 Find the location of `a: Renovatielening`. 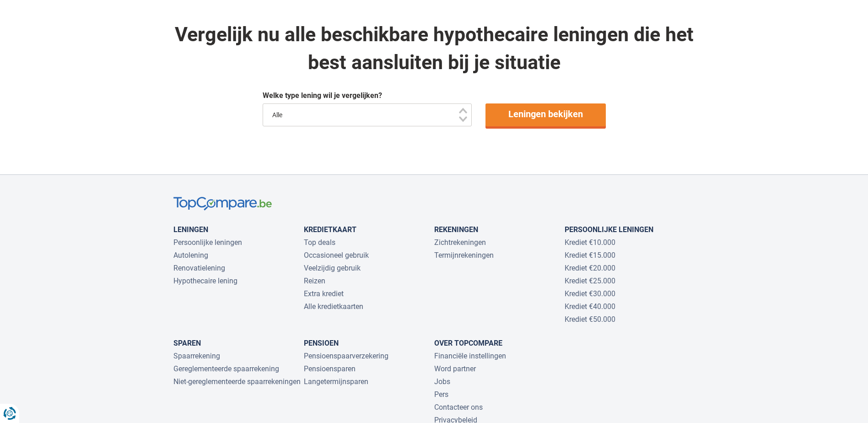

a: Renovatielening is located at coordinates (199, 268).